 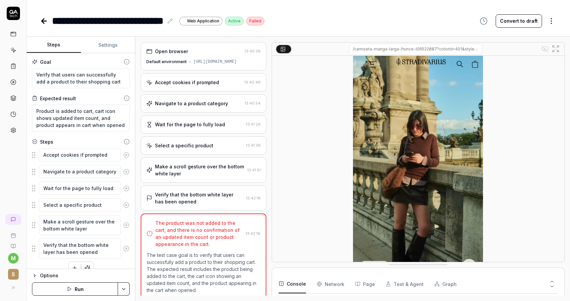 What do you see at coordinates (13, 258) in the screenshot?
I see `button: m` at bounding box center [13, 258].